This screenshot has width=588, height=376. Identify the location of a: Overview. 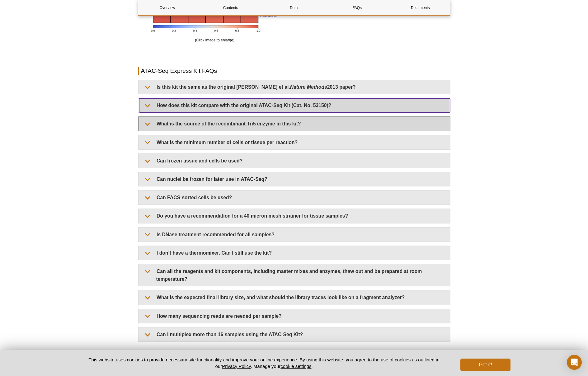
(168, 8).